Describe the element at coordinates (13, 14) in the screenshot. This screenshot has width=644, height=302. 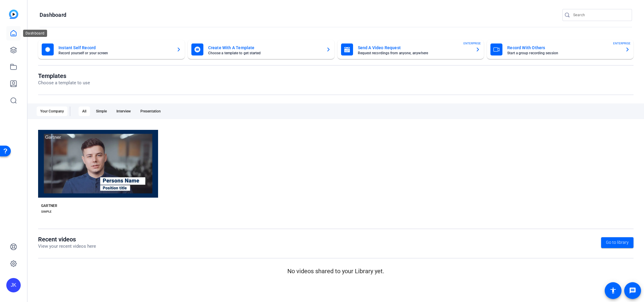
I see `img: blue-gradient.svg` at that location.